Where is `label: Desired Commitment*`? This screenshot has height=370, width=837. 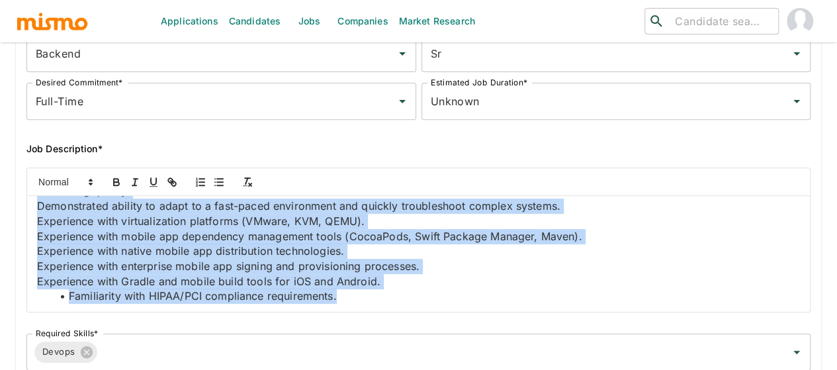 label: Desired Commitment* is located at coordinates (79, 82).